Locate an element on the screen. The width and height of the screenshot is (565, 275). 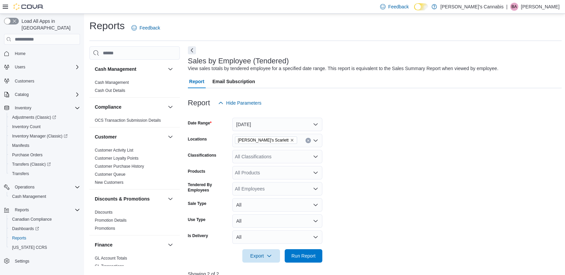
div: Finance is located at coordinates (134, 264).